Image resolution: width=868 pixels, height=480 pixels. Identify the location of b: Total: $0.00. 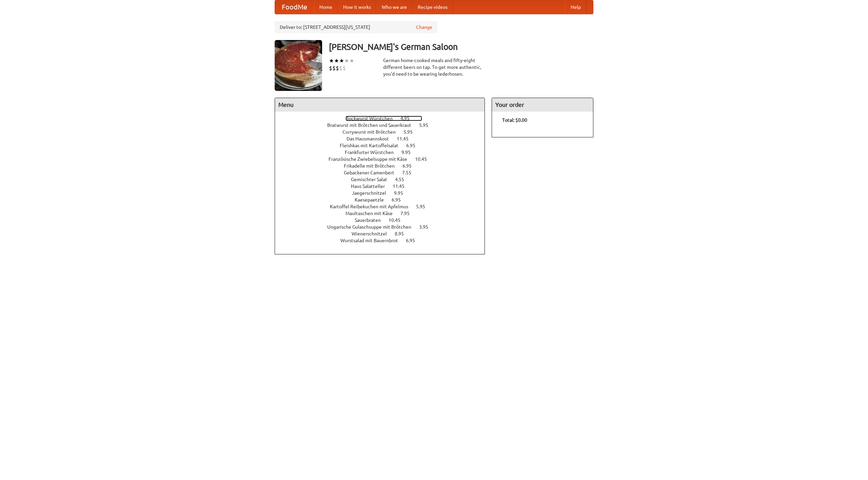
(514, 120).